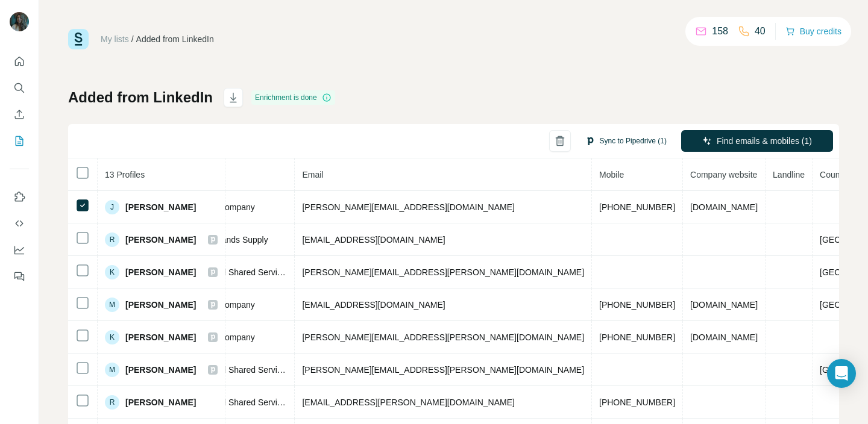 This screenshot has height=424, width=868. Describe the element at coordinates (312, 175) in the screenshot. I see `span: Email` at that location.